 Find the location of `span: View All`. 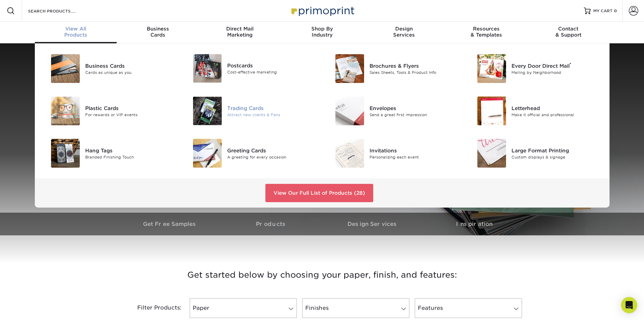

span: View All is located at coordinates (76, 29).